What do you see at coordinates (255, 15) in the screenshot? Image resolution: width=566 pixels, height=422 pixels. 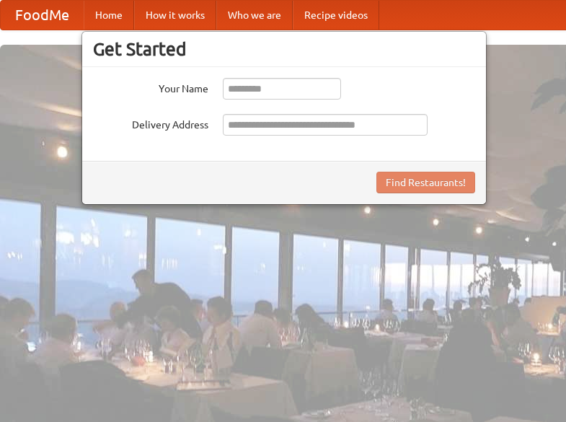 I see `a: Who we are` at bounding box center [255, 15].